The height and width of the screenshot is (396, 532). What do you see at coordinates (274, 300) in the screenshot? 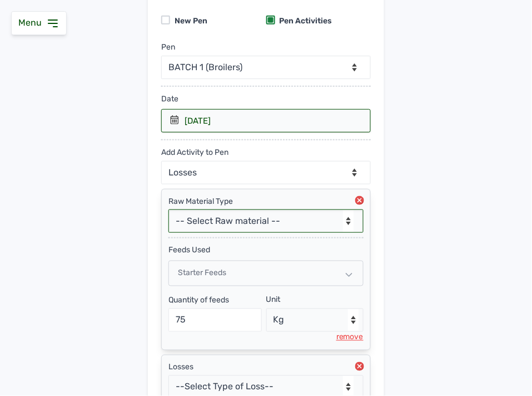
I see `div: Unit` at bounding box center [274, 300].